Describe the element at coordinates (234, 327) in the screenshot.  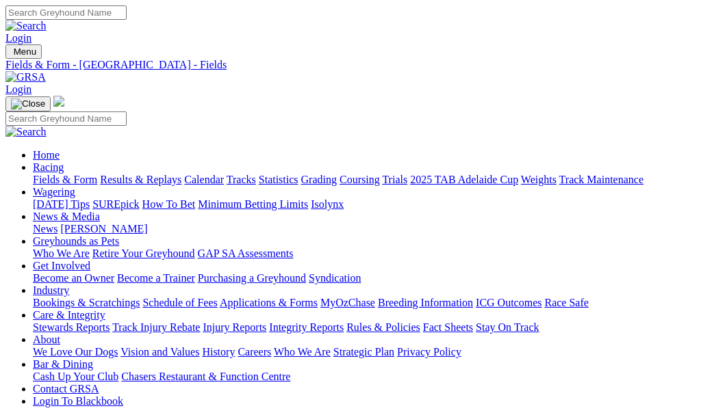
I see `a: Injury Reports` at that location.